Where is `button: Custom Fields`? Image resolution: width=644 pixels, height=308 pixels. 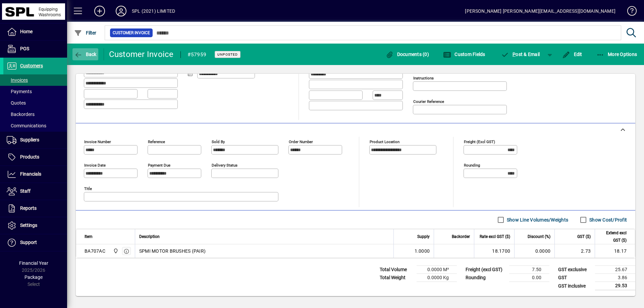
button: Custom Fields is located at coordinates (464, 54).